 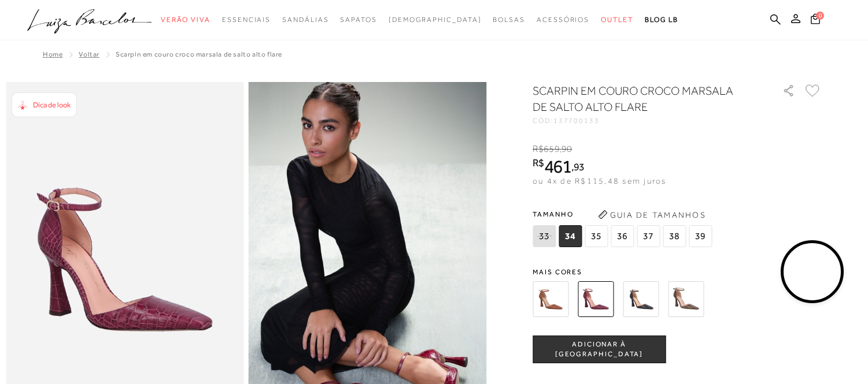 What do you see at coordinates (623, 237) in the screenshot?
I see `span: 36` at bounding box center [623, 237].